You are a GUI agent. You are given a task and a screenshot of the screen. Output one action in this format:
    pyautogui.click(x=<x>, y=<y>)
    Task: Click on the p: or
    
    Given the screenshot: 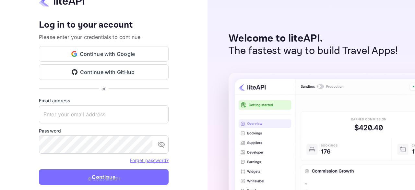 What is the action you would take?
    pyautogui.click(x=103, y=88)
    